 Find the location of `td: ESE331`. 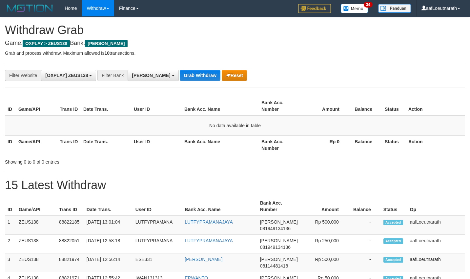

td: ESE331 is located at coordinates (157, 262).